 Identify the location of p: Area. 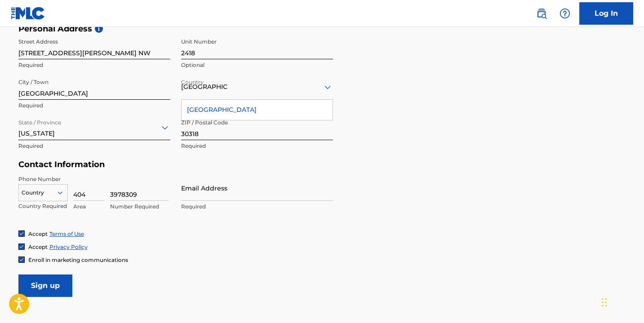
(89, 207).